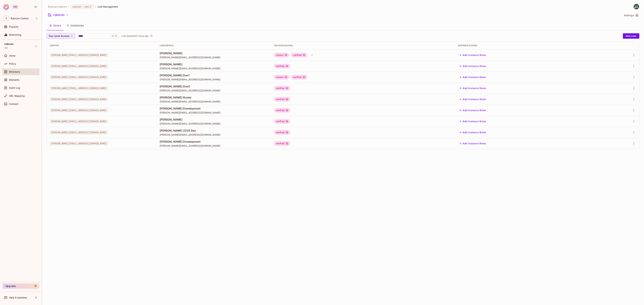 The height and width of the screenshot is (305, 644). I want to click on div: Top Level Access, so click(364, 46).